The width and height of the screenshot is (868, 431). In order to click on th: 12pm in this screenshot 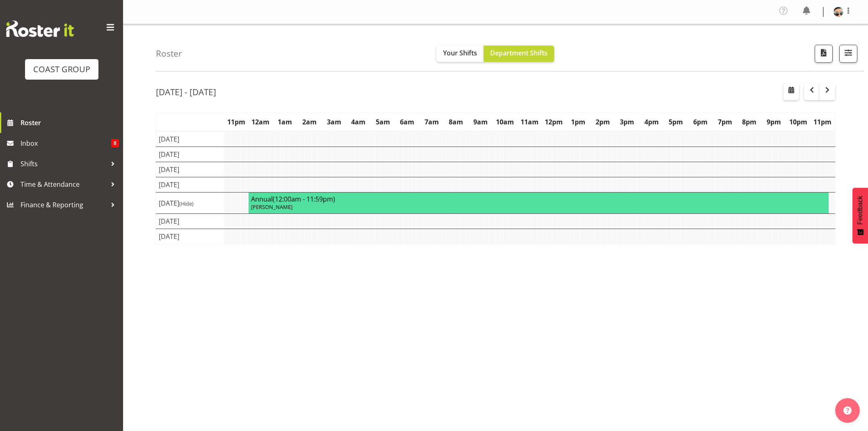, I will do `click(554, 122)`.